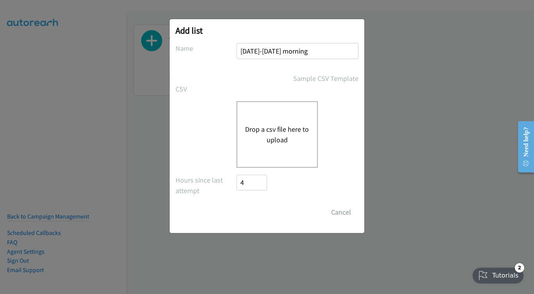  Describe the element at coordinates (341, 212) in the screenshot. I see `button: Cancel` at that location.